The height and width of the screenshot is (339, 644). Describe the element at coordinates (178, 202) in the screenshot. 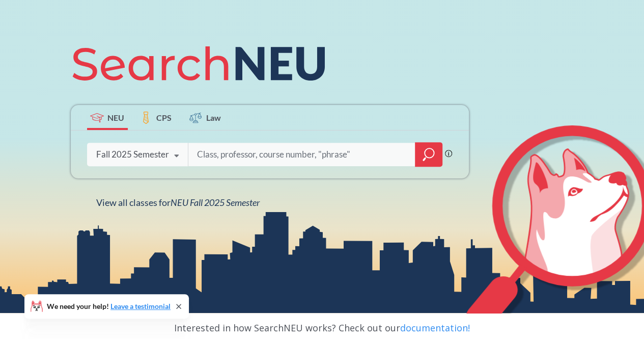

I see `span: View all classes for` at that location.